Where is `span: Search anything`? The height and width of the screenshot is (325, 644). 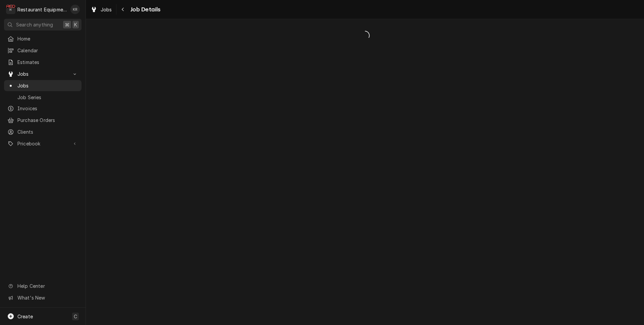
span: Search anything is located at coordinates (35, 25).